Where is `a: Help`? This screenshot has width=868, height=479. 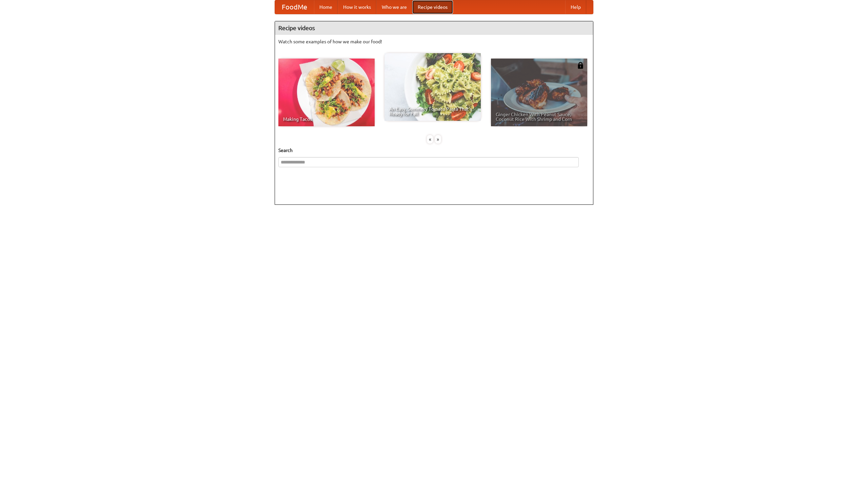
a: Help is located at coordinates (575, 7).